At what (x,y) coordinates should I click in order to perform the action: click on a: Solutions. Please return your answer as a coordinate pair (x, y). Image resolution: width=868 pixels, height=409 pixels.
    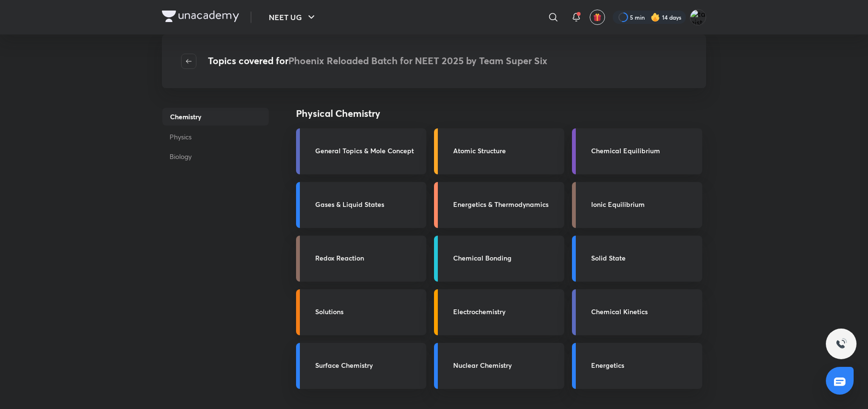
    Looking at the image, I should click on (361, 312).